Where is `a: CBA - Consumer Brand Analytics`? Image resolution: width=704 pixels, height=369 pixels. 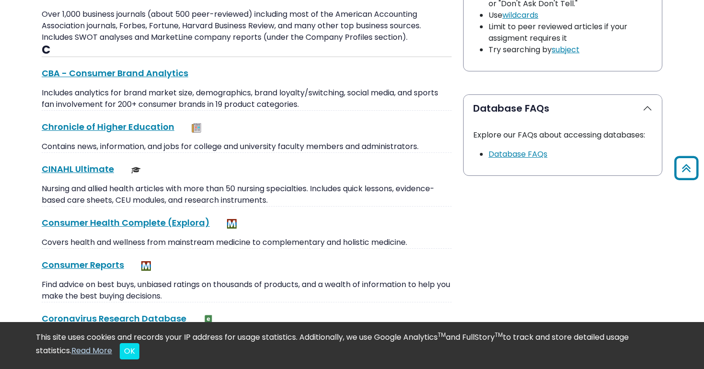 a: CBA - Consumer Brand Analytics is located at coordinates (115, 73).